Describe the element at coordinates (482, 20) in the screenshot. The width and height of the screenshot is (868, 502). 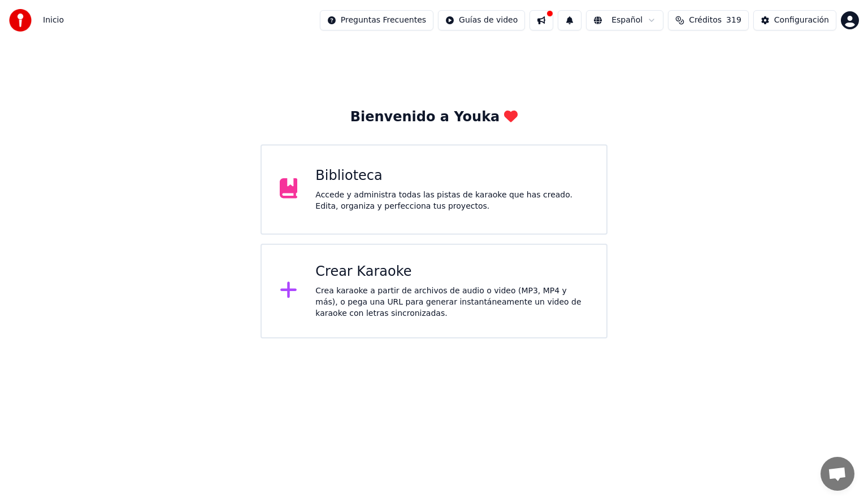
I see `button: Guías de video` at that location.